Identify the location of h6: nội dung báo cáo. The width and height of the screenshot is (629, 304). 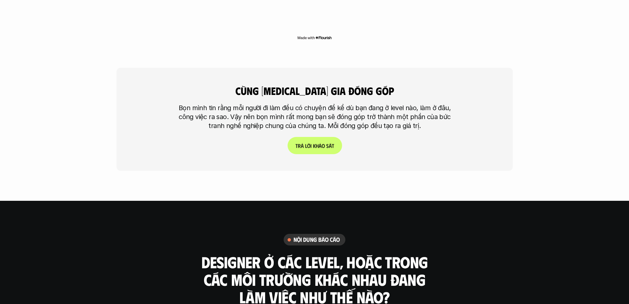
(317, 239).